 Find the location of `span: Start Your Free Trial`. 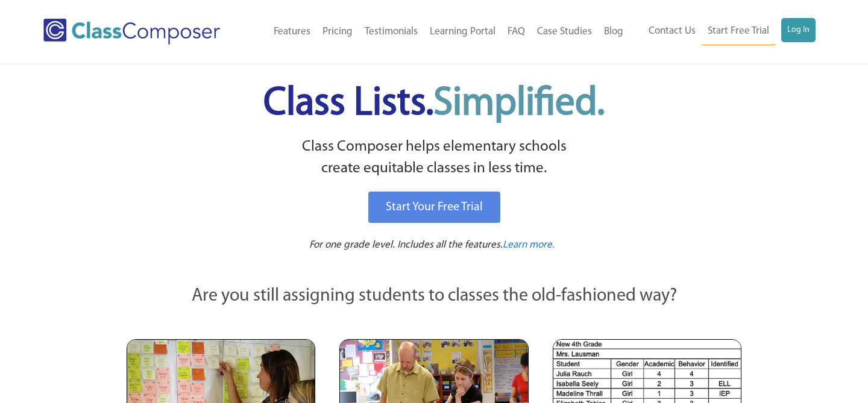

span: Start Your Free Trial is located at coordinates (434, 207).